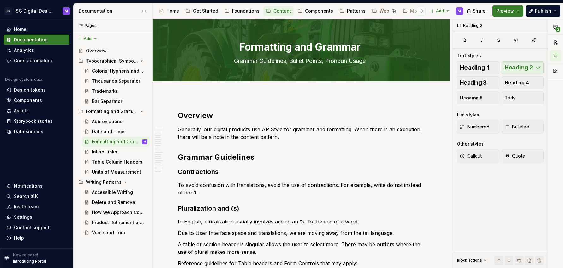  What do you see at coordinates (470, 156) in the screenshot?
I see `span: Callout` at bounding box center [470, 156].